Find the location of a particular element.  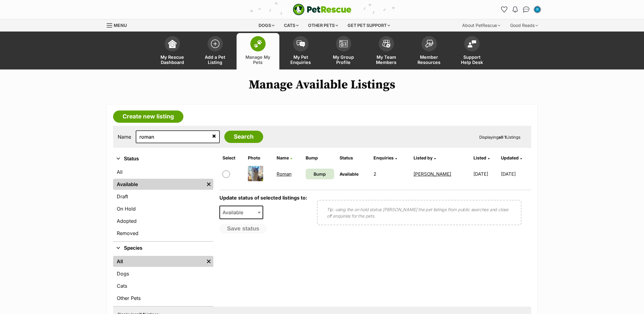

button: Notifications is located at coordinates (515, 9).